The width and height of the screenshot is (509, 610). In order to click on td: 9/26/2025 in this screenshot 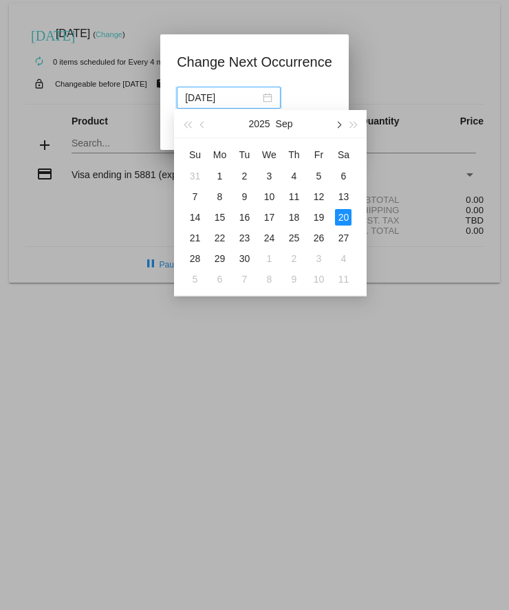, I will do `click(318, 238)`.